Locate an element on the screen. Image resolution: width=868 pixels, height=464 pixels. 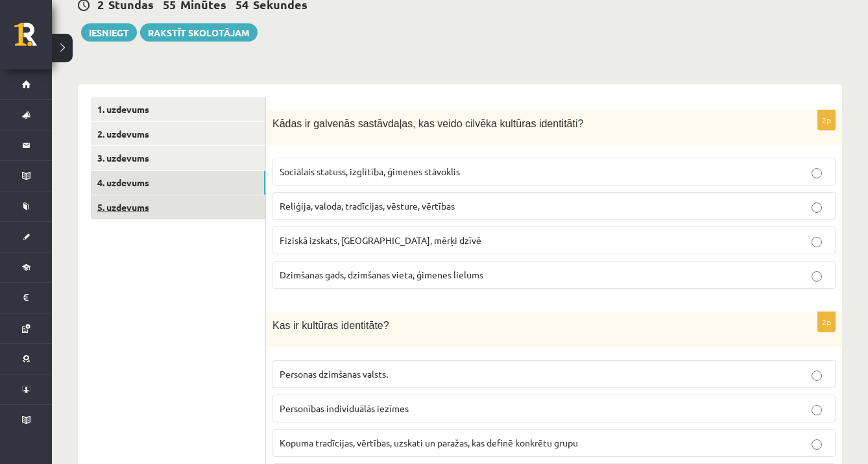
a: 3. uzdevums is located at coordinates (177, 157).